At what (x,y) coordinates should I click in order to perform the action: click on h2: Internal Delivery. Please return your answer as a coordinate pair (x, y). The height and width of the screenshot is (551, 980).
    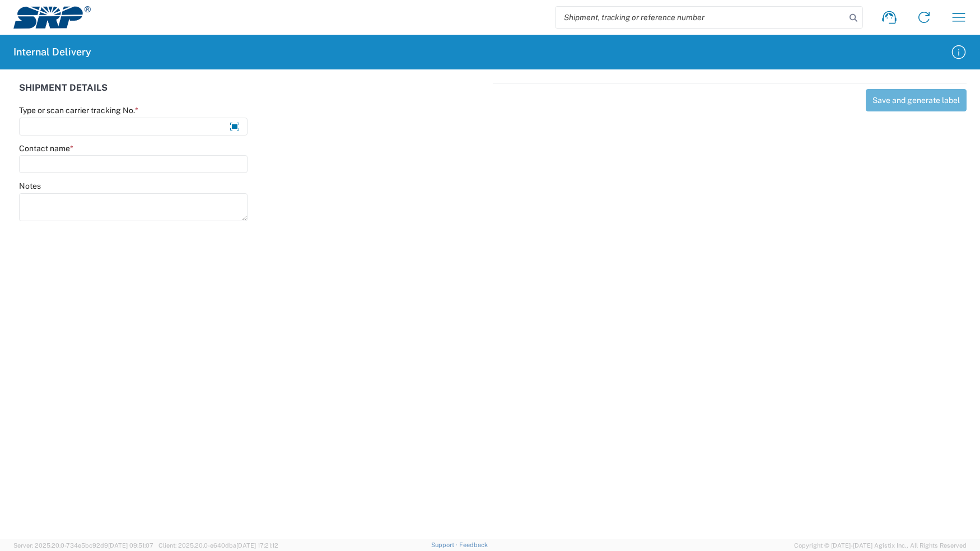
    Looking at the image, I should click on (52, 52).